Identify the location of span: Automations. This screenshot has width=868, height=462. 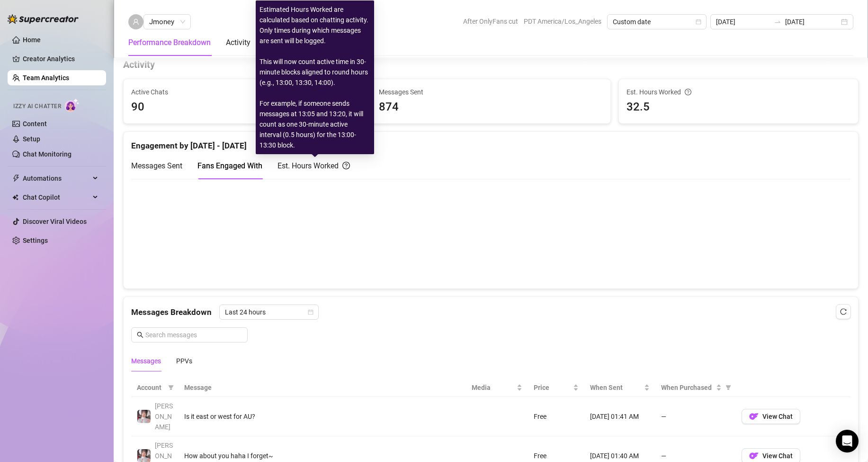
(56, 179).